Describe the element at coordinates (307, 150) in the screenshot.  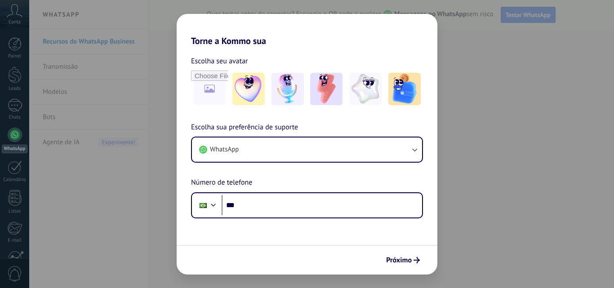
I see `button: WhatsApp` at that location.